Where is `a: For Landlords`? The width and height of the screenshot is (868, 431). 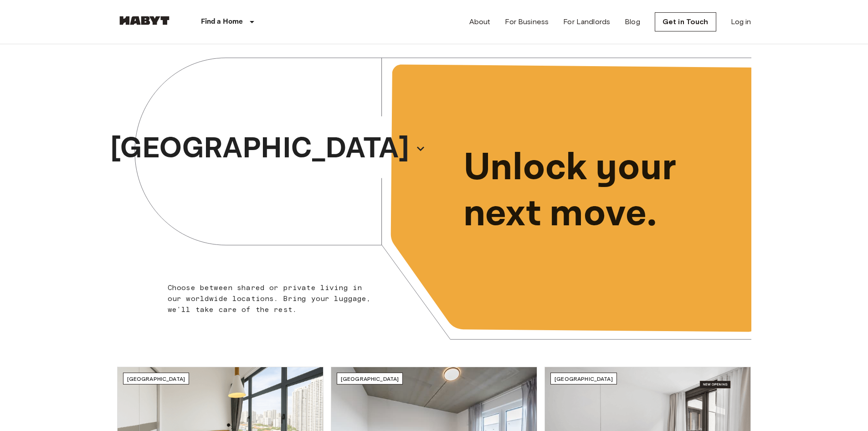
a: For Landlords is located at coordinates (586, 22).